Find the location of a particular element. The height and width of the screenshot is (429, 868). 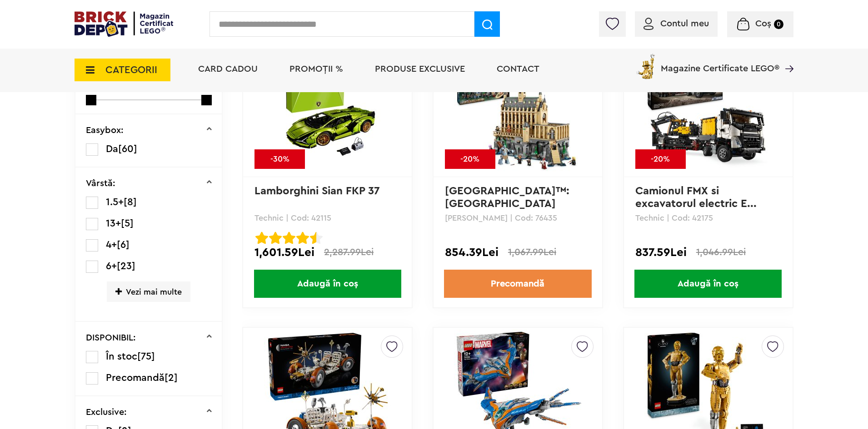

span: 837.59Lei is located at coordinates (661, 253).